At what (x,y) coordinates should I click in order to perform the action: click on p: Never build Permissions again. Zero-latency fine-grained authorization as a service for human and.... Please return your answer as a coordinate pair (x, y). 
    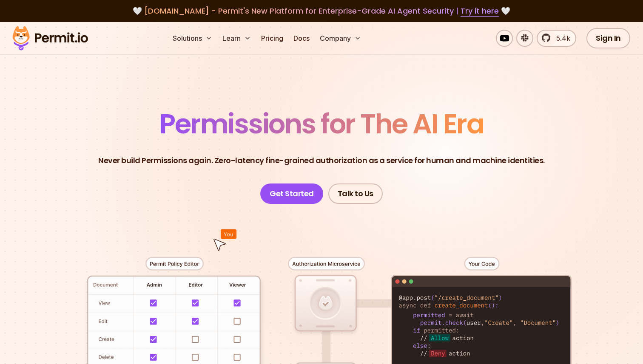
    Looking at the image, I should click on (322, 161).